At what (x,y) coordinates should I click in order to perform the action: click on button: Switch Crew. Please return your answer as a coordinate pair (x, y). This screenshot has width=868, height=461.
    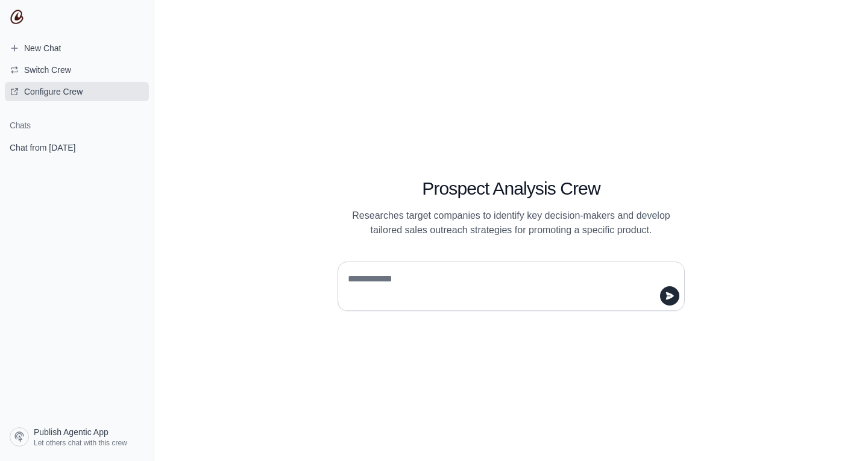
    Looking at the image, I should click on (77, 70).